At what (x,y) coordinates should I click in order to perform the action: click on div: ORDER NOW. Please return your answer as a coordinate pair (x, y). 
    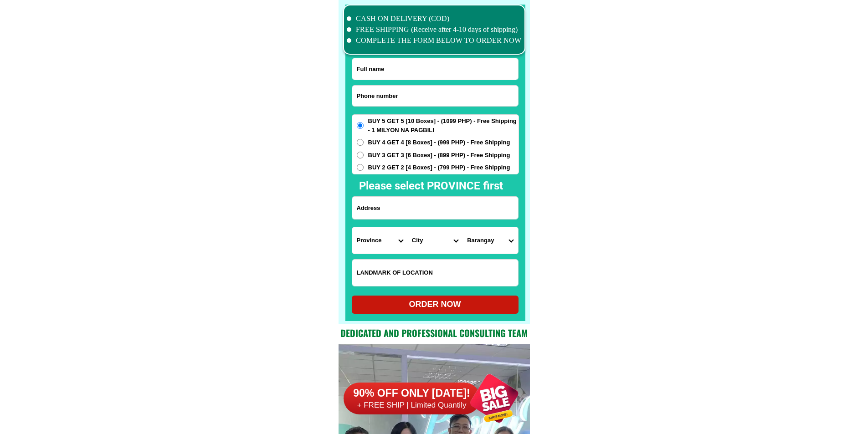
    Looking at the image, I should click on (435, 304).